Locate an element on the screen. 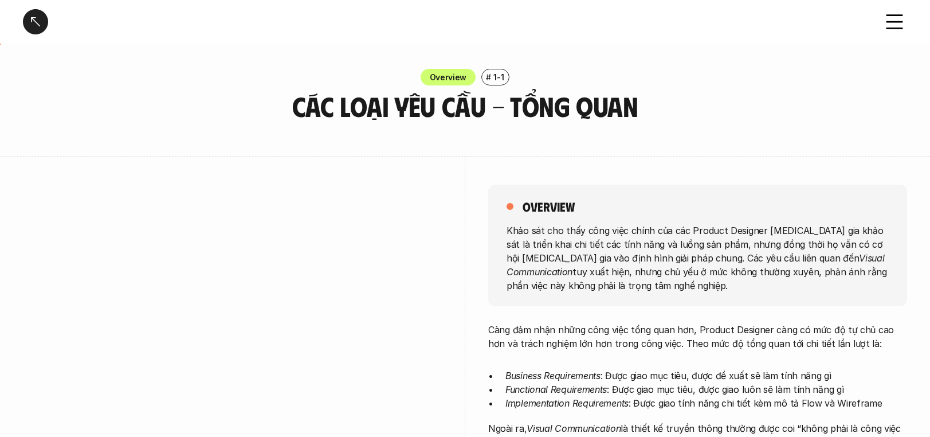  h5: overview is located at coordinates (549, 206).